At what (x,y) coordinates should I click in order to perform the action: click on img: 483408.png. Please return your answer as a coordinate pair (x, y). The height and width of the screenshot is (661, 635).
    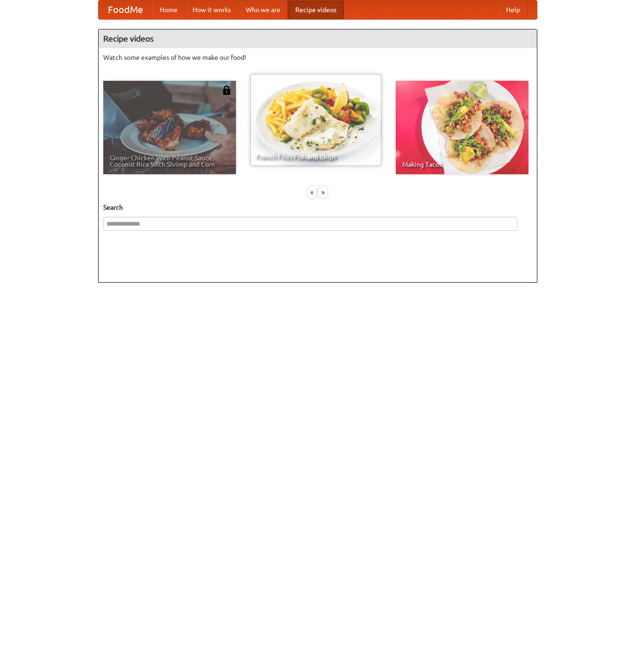
    Looking at the image, I should click on (226, 90).